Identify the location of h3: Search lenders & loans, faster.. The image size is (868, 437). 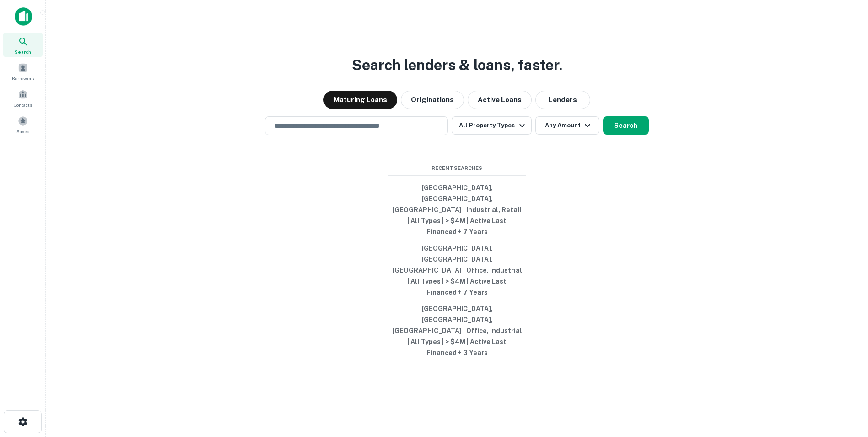
(457, 65).